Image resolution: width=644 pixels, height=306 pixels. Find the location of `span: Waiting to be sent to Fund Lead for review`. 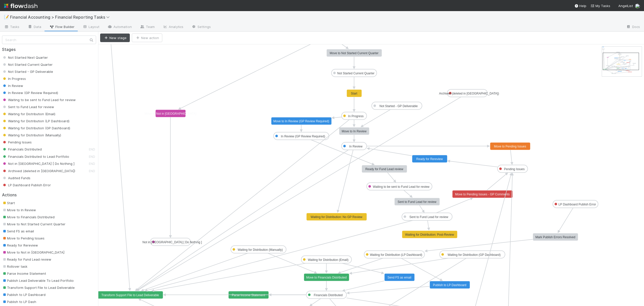

span: Waiting to be sent to Fund Lead for review is located at coordinates (39, 100).